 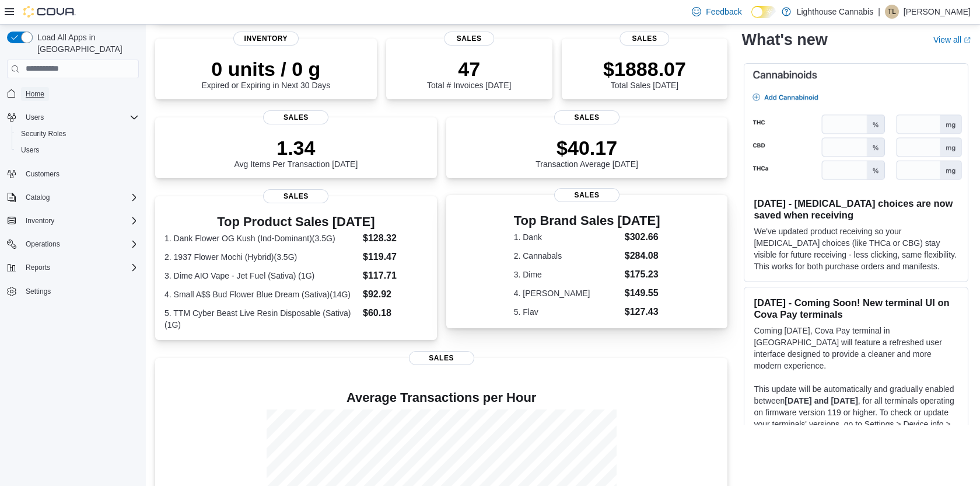 I want to click on span: Home, so click(x=80, y=93).